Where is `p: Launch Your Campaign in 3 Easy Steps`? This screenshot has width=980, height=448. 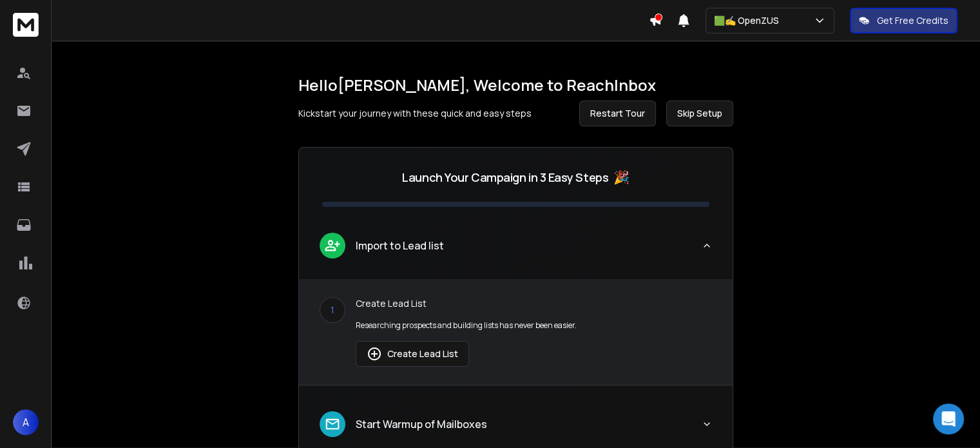
p: Launch Your Campaign in 3 Easy Steps is located at coordinates (505, 177).